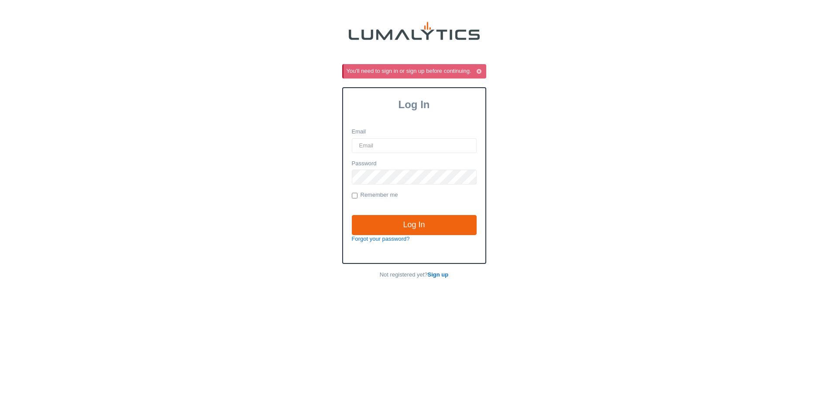 This screenshot has height=403, width=828. Describe the element at coordinates (414, 31) in the screenshot. I see `img: lumalytics-black-e9b537c871f77d9ce8d3a6940f85695cd68c596e3f819dc492052d1098752254.png` at that location.